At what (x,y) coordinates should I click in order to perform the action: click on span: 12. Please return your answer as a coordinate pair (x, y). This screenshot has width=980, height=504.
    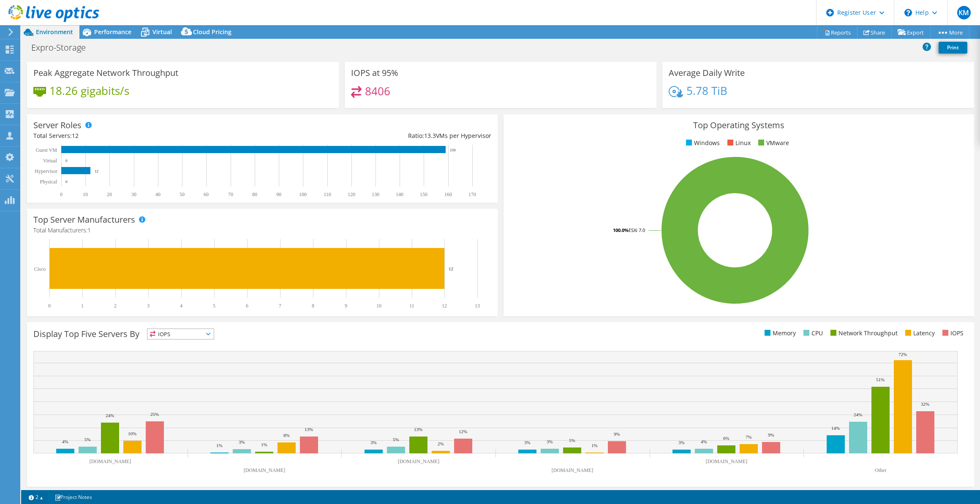
    Looking at the image, I should click on (75, 136).